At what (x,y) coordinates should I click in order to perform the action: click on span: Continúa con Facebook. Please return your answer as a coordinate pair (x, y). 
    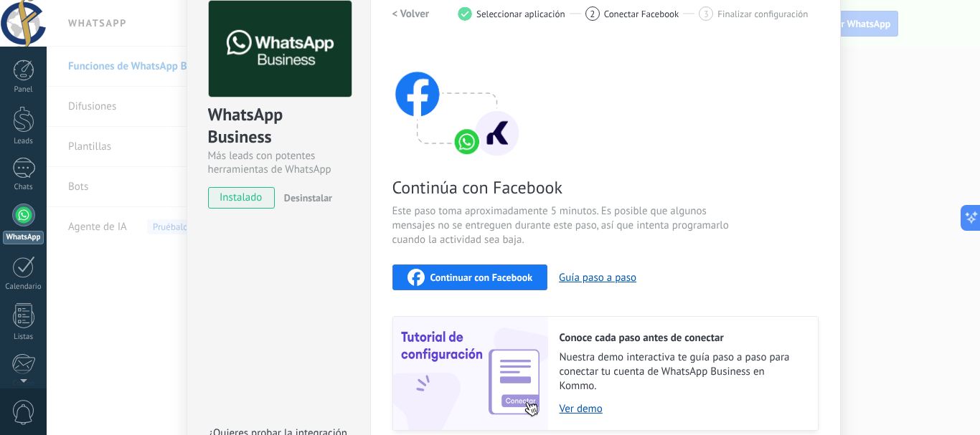
    Looking at the image, I should click on (563, 187).